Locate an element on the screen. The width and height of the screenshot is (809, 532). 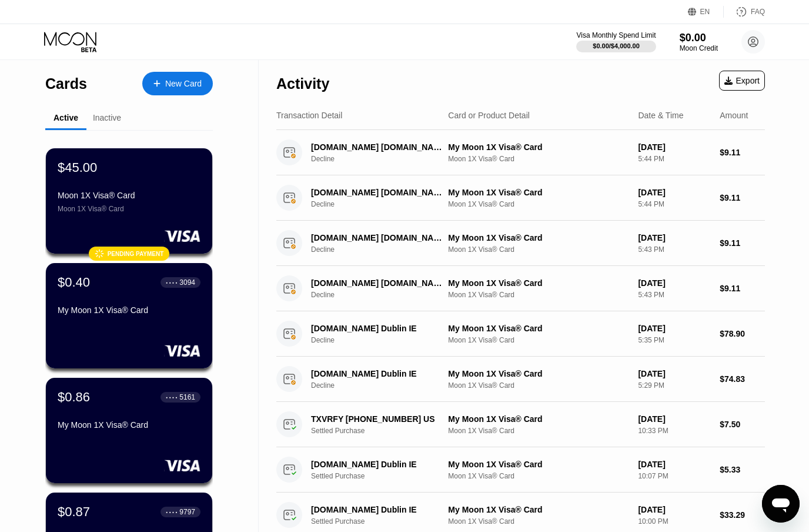
div: Amount is located at coordinates (734, 115).